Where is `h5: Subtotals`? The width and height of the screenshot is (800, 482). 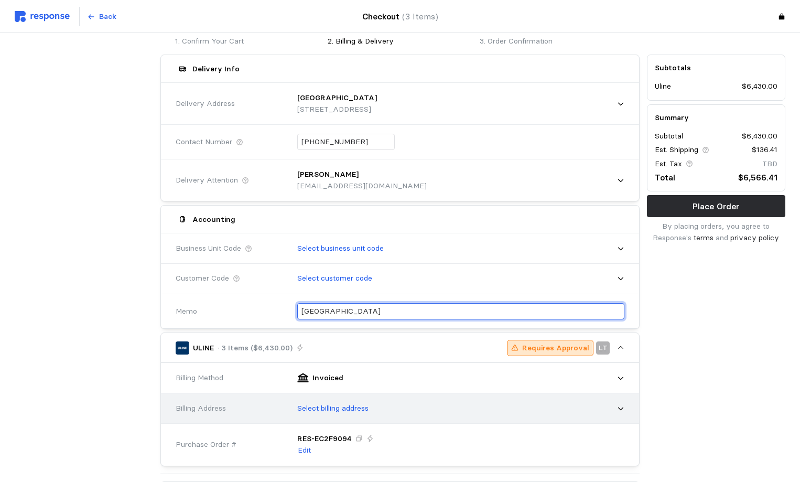 h5: Subtotals is located at coordinates (716, 68).